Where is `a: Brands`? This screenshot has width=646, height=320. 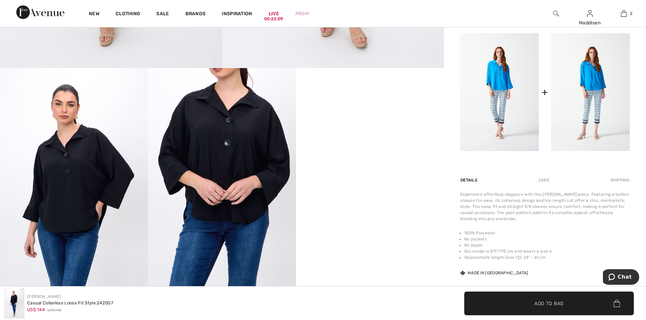 a: Brands is located at coordinates (196, 14).